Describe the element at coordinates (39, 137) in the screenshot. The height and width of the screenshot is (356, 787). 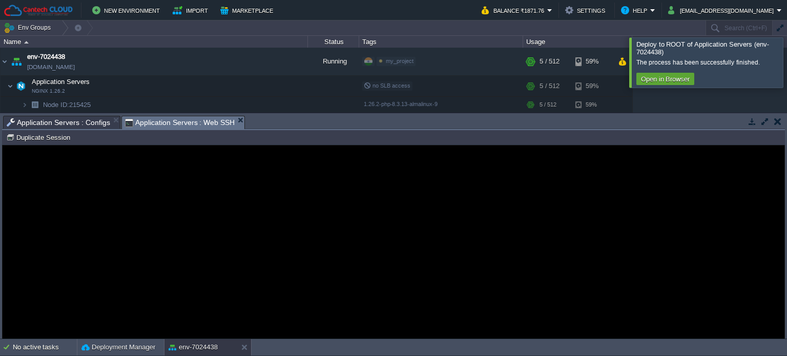
I see `button: Duplicate Session` at that location.